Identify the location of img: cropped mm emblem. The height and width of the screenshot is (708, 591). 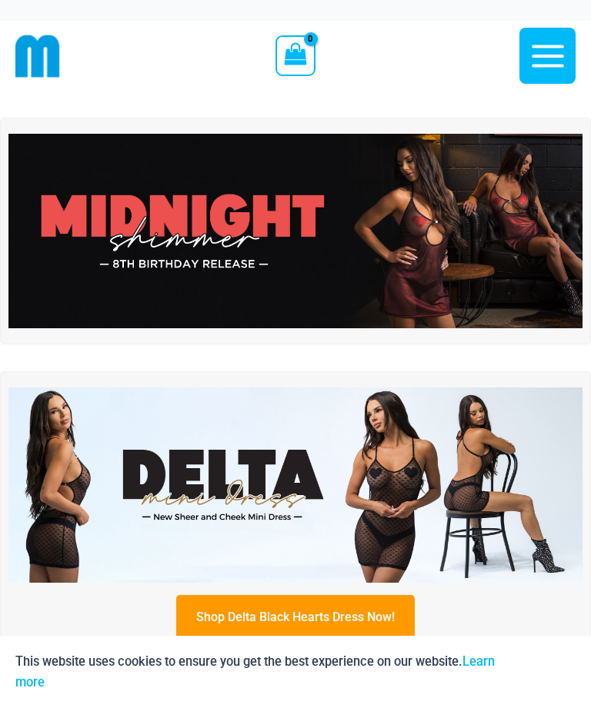
(38, 56).